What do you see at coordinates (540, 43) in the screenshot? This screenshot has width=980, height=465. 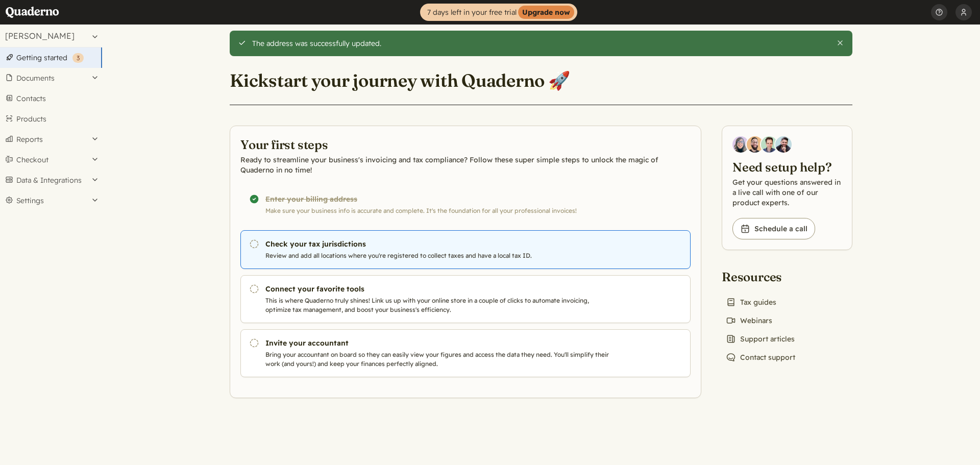 I see `div: The address was successfully updated.` at bounding box center [540, 43].